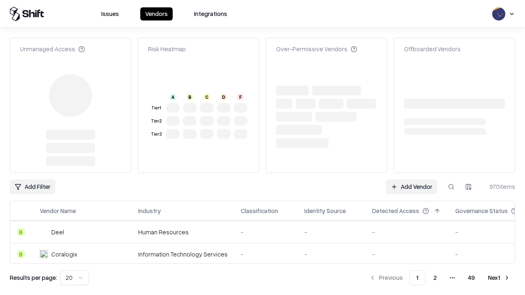  Describe the element at coordinates (167, 49) in the screenshot. I see `div: Risk Heatmap` at that location.